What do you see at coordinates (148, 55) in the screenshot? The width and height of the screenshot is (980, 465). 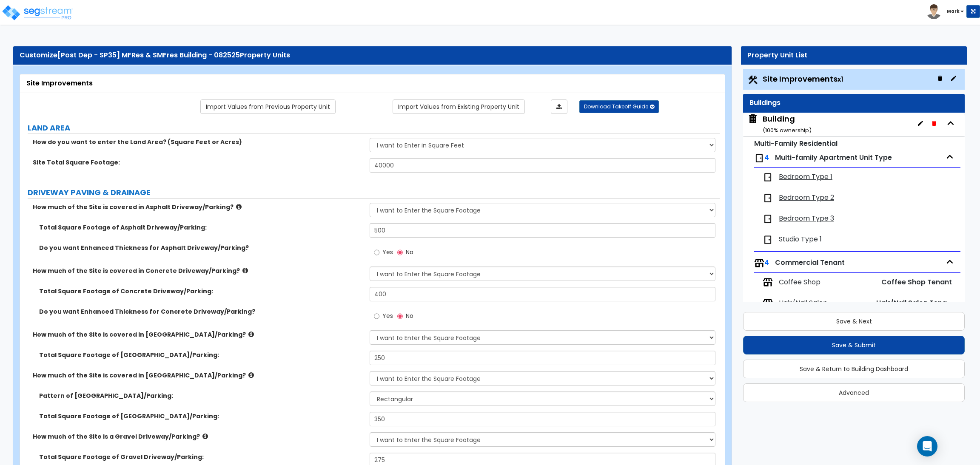 I see `span: [Post Dep - SP35] MFRes & SMFres Building - 082525` at bounding box center [148, 55].